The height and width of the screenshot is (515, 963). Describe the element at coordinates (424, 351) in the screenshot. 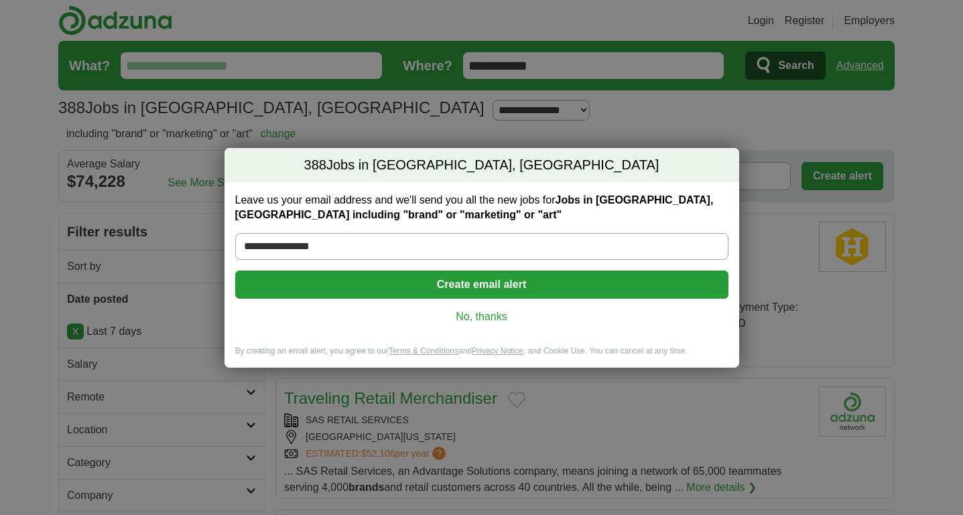

I see `a: Terms & Conditions` at that location.